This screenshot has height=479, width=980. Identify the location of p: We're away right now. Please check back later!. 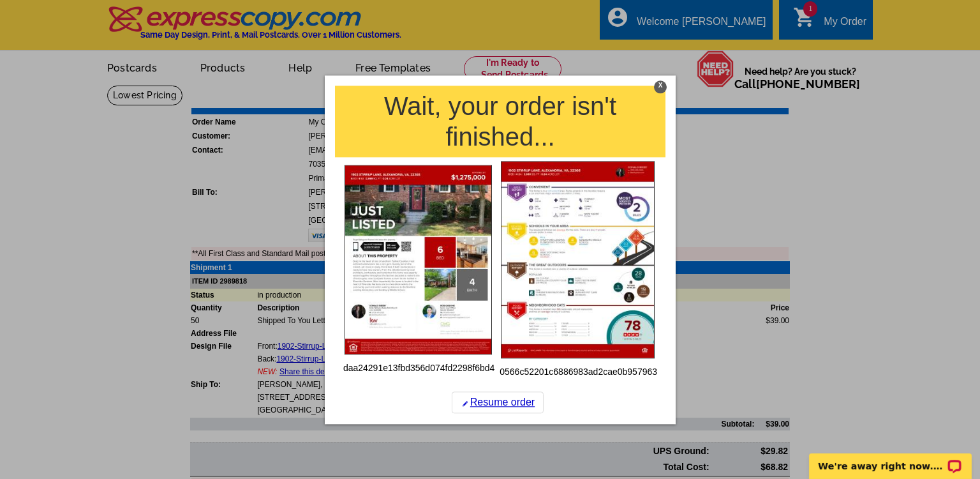
(81, 28).